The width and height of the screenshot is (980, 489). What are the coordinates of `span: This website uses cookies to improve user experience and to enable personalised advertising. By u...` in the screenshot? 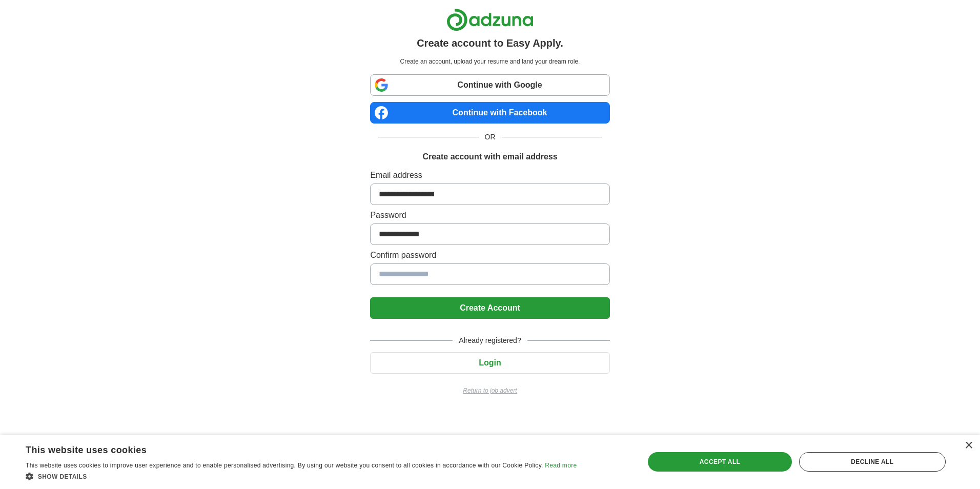 It's located at (285, 466).